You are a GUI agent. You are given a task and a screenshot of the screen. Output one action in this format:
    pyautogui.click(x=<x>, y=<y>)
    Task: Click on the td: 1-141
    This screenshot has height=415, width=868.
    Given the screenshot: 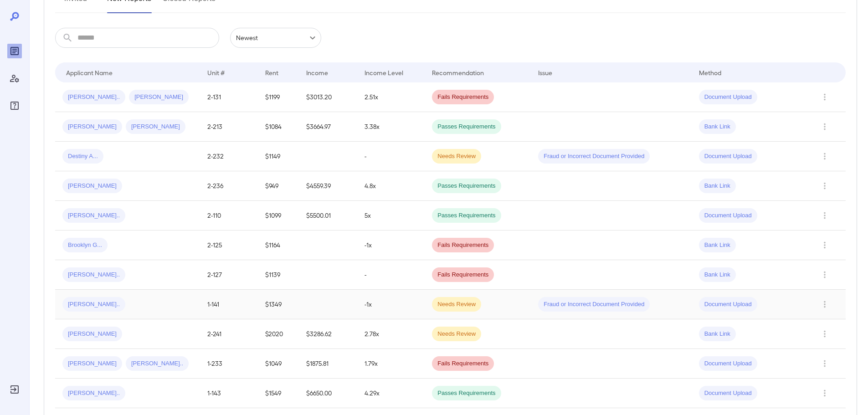 What is the action you would take?
    pyautogui.click(x=229, y=305)
    